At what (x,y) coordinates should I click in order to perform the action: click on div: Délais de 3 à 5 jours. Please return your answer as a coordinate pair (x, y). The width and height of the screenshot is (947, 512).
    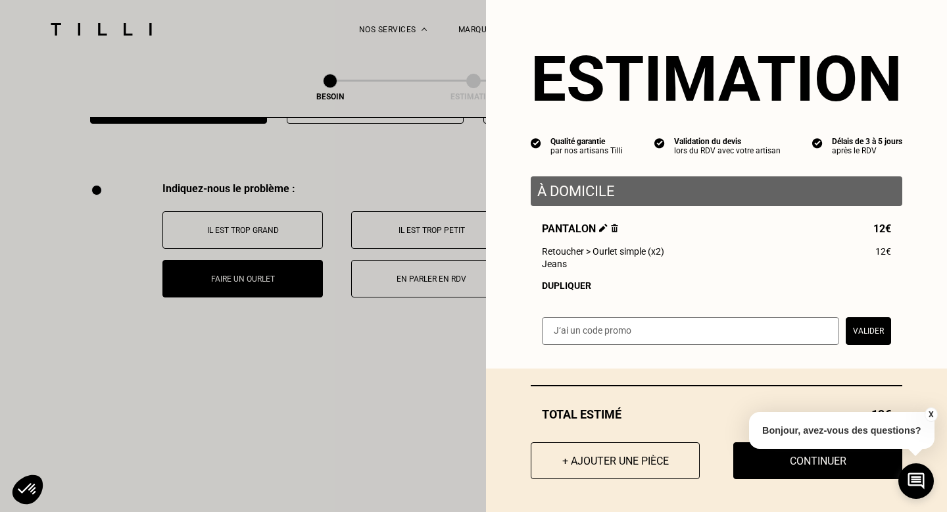
    Looking at the image, I should click on (867, 141).